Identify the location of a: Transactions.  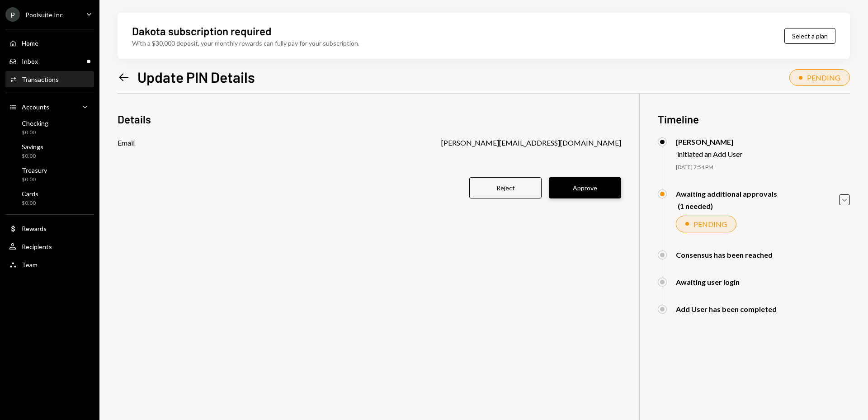
(50, 79).